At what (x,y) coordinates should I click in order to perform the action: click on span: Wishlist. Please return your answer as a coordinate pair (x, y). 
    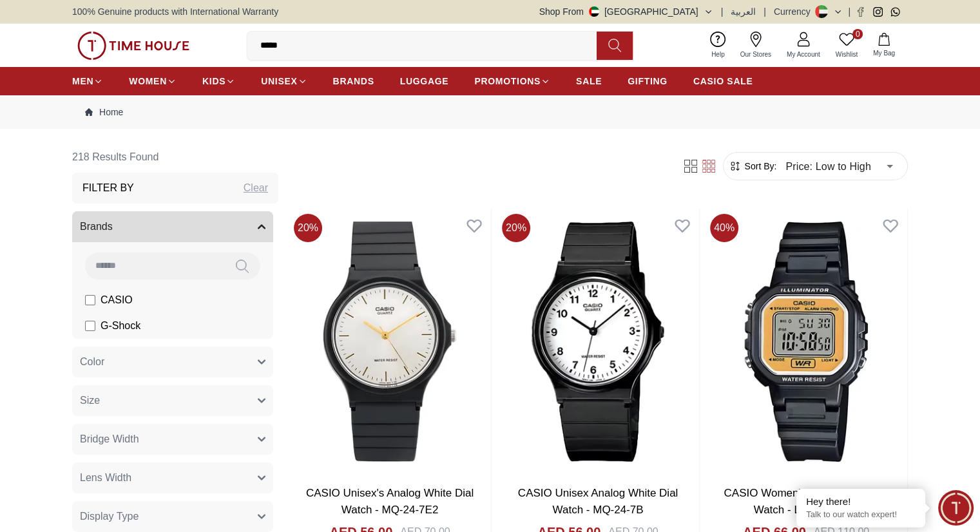
    Looking at the image, I should click on (847, 54).